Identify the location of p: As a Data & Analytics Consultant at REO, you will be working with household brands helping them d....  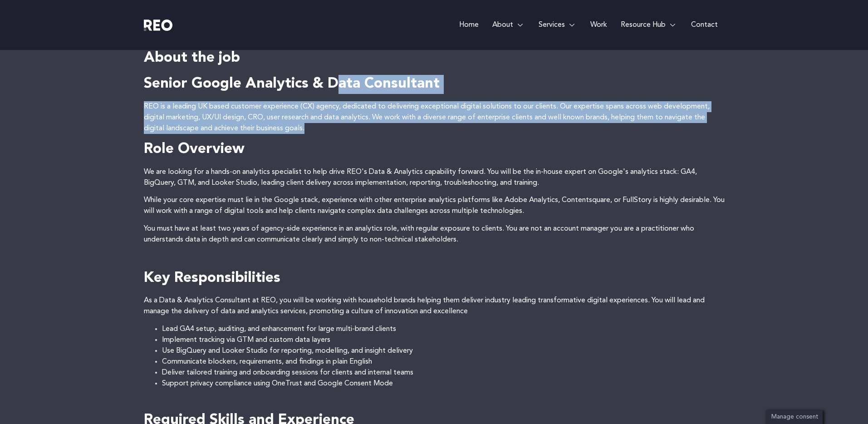
(434, 306).